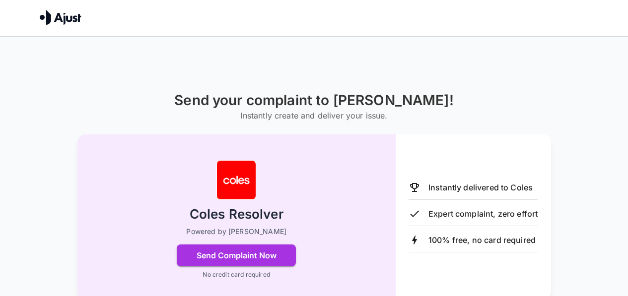  What do you see at coordinates (482, 240) in the screenshot?
I see `p: 100% free, no card required` at bounding box center [482, 240].